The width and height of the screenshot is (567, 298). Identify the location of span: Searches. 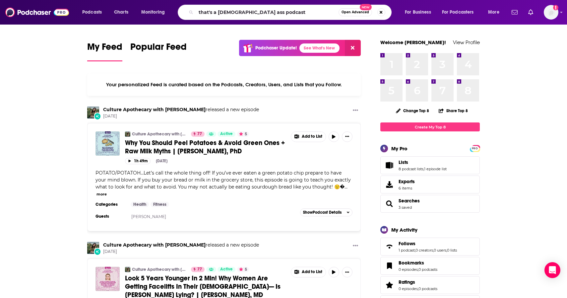
(430, 204).